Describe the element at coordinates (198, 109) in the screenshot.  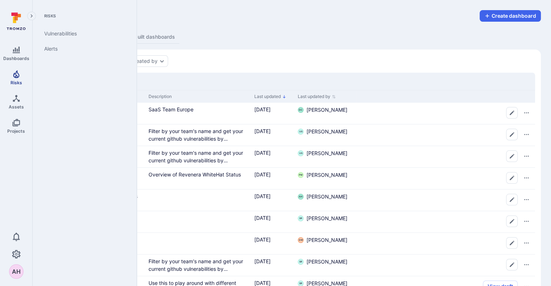
I see `div: SaaS Team Europe` at that location.